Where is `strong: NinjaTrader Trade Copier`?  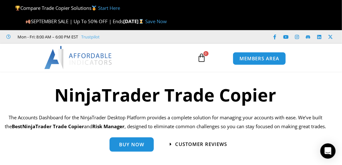 strong: NinjaTrader Trade Copier is located at coordinates (53, 127).